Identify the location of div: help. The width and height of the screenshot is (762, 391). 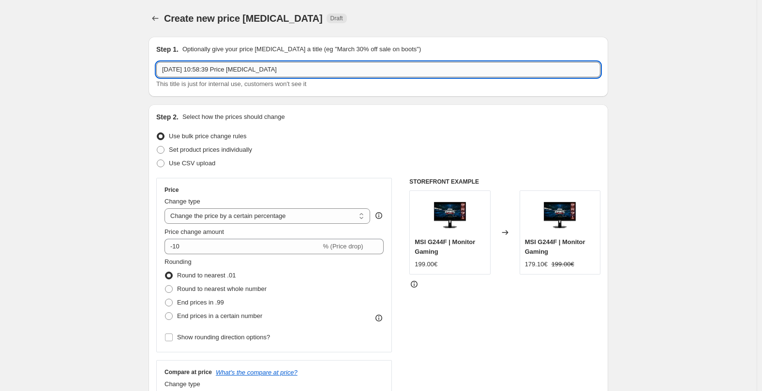
(379, 216).